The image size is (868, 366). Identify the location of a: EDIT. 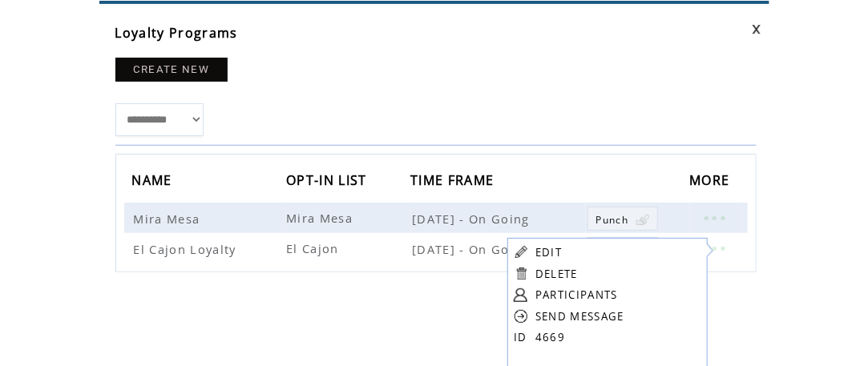
(548, 252).